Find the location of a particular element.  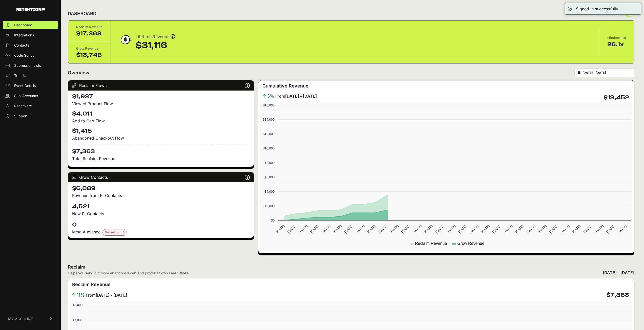

h4: $6,089 is located at coordinates (161, 189).